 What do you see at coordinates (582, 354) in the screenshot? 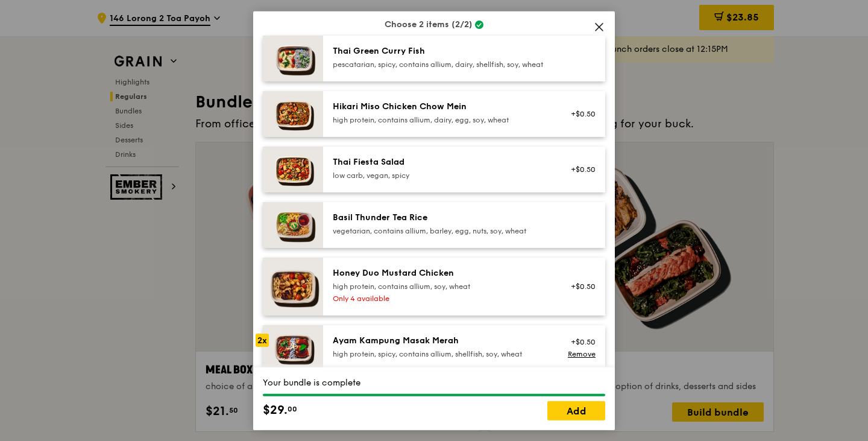
I see `a: Remove` at bounding box center [582, 354].